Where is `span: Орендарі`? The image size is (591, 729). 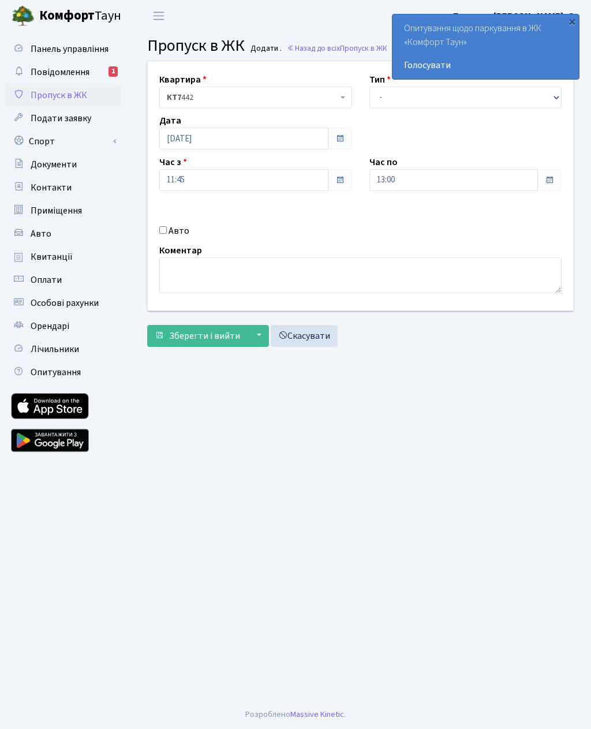 span: Орендарі is located at coordinates (50, 326).